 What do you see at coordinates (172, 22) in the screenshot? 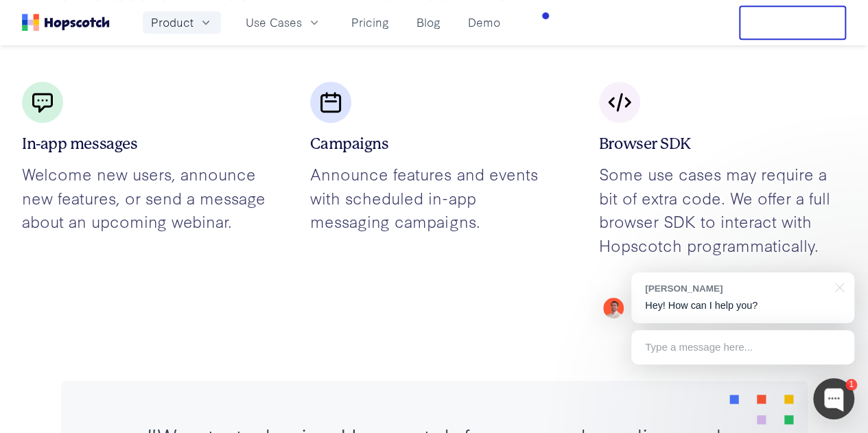
I see `span: Product` at bounding box center [172, 22].